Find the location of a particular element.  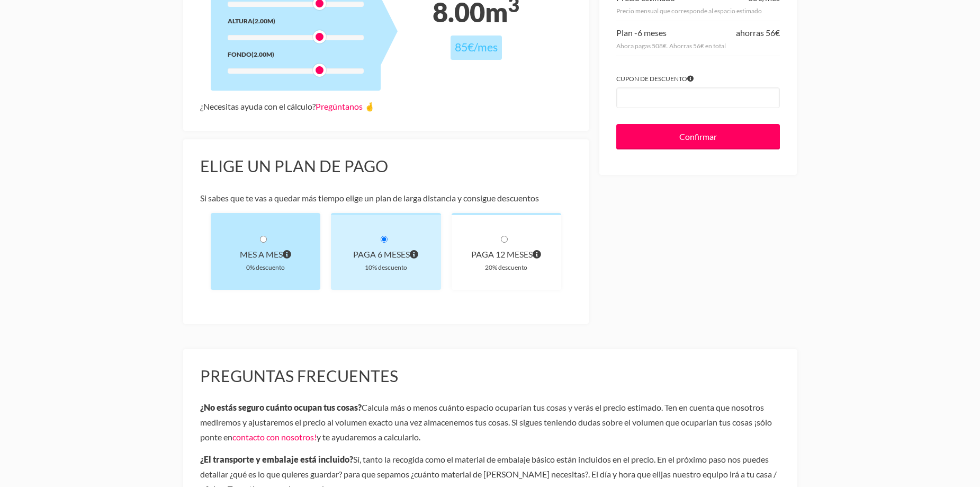

div: 0% descuento is located at coordinates (266, 267).